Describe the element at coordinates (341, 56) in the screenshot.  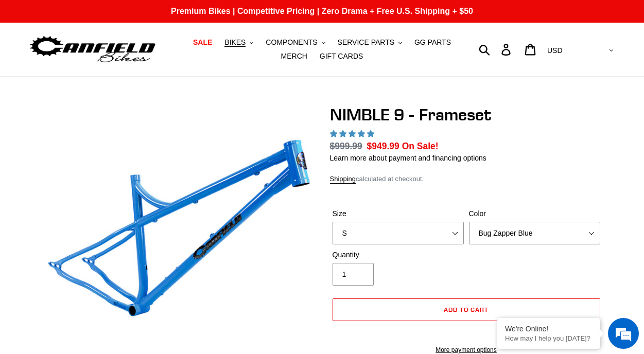
I see `a: GIFT CARDS` at that location.